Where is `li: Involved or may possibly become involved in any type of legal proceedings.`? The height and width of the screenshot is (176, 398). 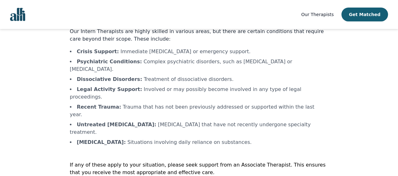
li: Involved or may possibly become involved in any type of legal proceedings. is located at coordinates (199, 93).